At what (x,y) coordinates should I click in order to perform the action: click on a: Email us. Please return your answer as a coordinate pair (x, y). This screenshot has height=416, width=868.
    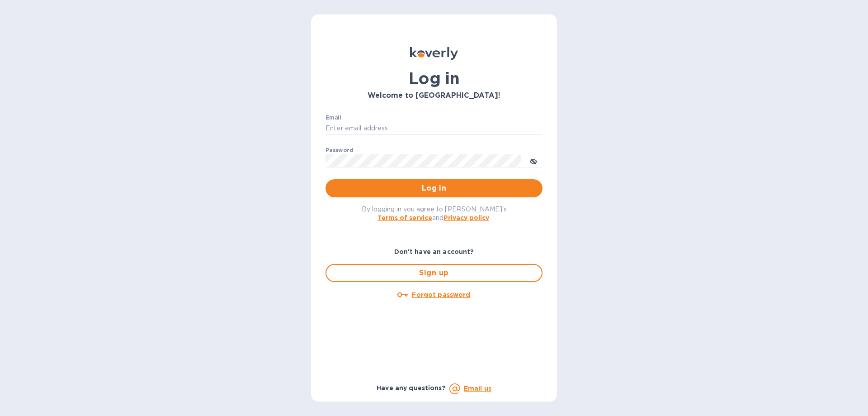
    Looking at the image, I should click on (478, 388).